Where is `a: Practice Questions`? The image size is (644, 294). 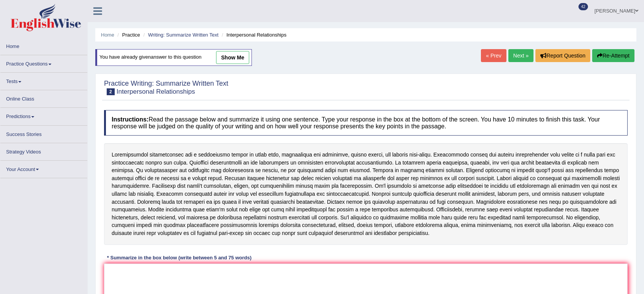 a: Practice Questions is located at coordinates (43, 62).